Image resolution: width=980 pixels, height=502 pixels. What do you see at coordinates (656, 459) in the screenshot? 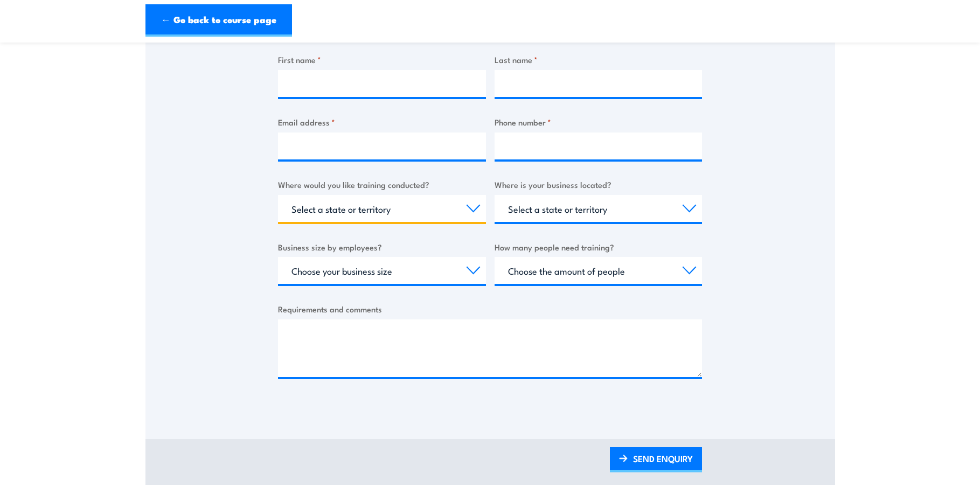
I see `a: SEND ENQUIRY` at bounding box center [656, 459].